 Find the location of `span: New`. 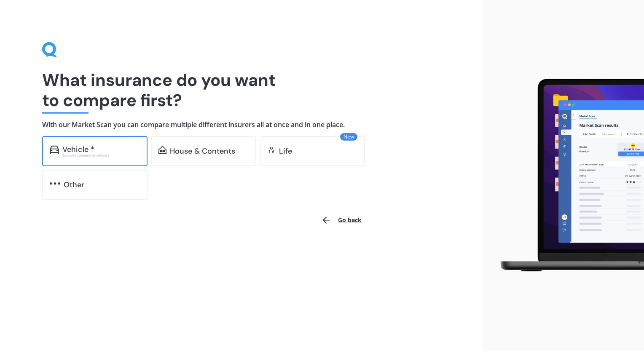

span: New is located at coordinates (349, 137).